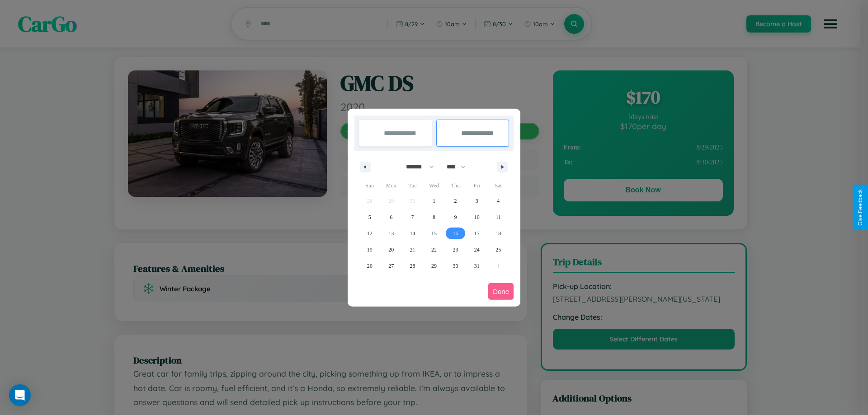  I want to click on span: 20, so click(391, 250).